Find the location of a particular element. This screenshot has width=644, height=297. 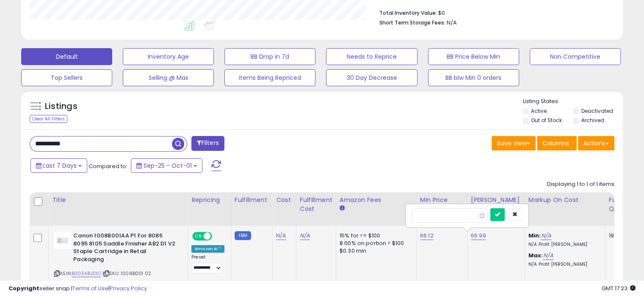

label: Deactivated is located at coordinates (596, 111).